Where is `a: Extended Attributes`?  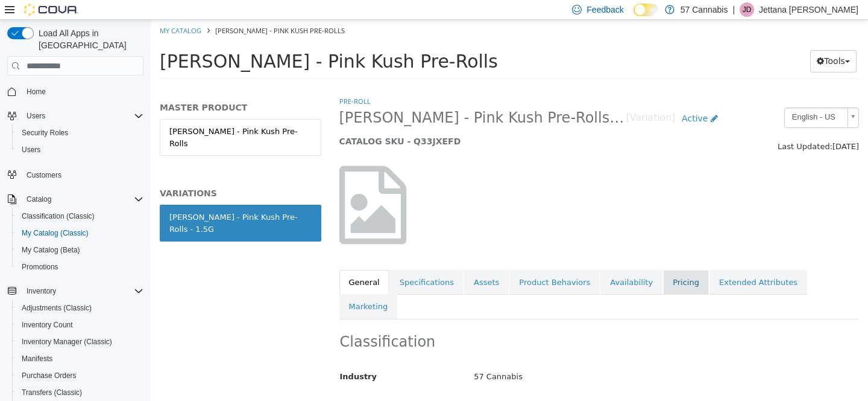
a: Extended Attributes is located at coordinates (607, 263).